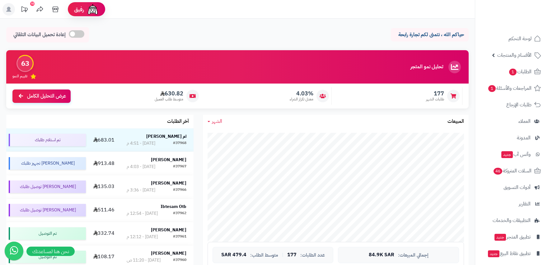  I want to click on a: العملاء, so click(512, 121).